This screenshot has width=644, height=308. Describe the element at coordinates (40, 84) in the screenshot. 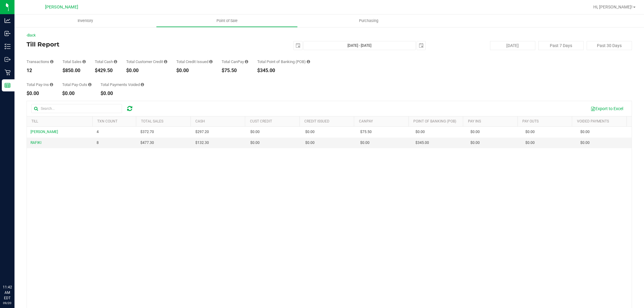

I see `div: Total Pay-Ins` at that location.